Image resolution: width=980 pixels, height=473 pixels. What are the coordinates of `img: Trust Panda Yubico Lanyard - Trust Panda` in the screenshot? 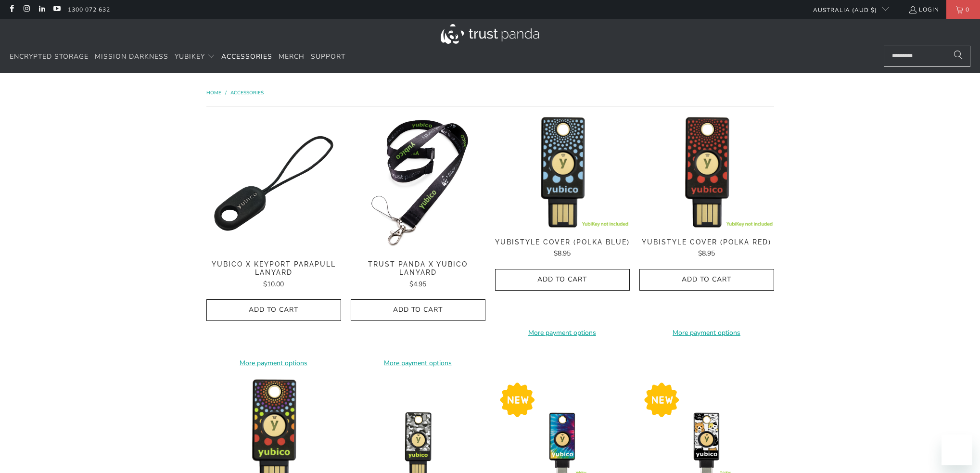 It's located at (418, 183).